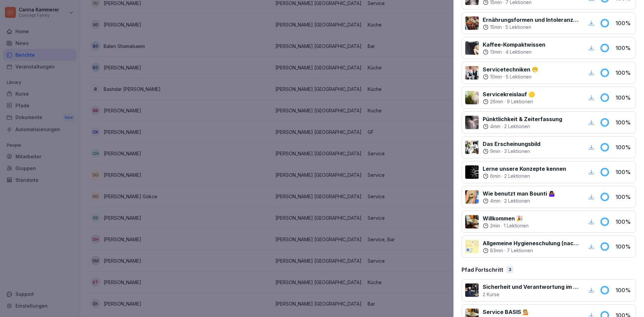 This screenshot has height=317, width=644. I want to click on p: Das Erscheinungsbild, so click(512, 144).